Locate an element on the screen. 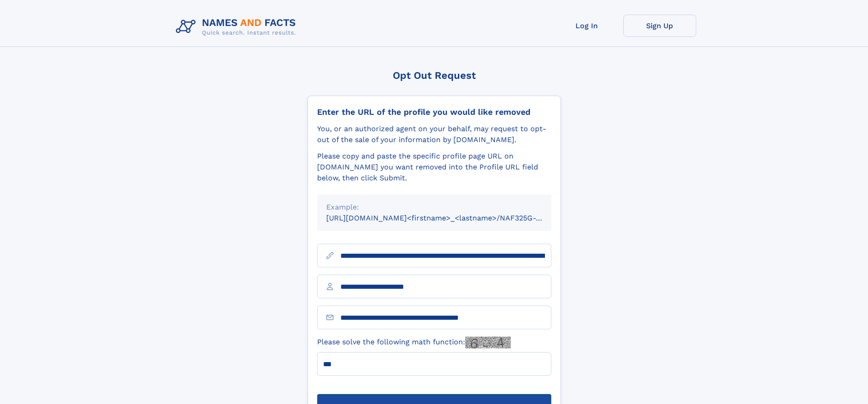  div: You, or an authorized agent on your behalf, may request to opt-out of the sale of your informatio... is located at coordinates (434, 134).